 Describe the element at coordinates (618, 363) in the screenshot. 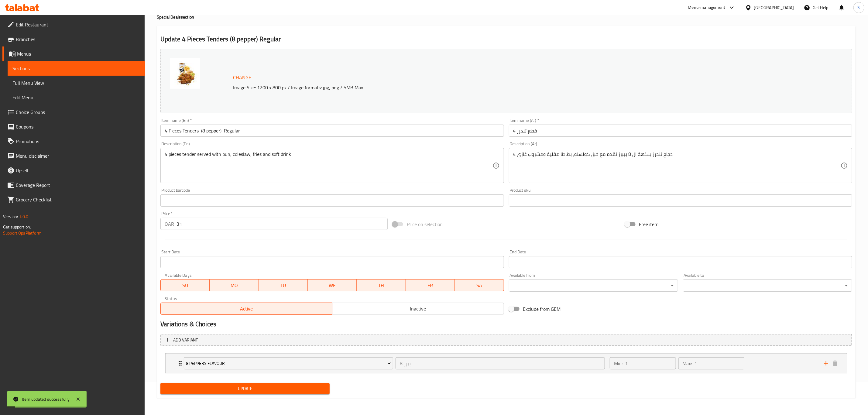

I see `p: Min:` at that location.